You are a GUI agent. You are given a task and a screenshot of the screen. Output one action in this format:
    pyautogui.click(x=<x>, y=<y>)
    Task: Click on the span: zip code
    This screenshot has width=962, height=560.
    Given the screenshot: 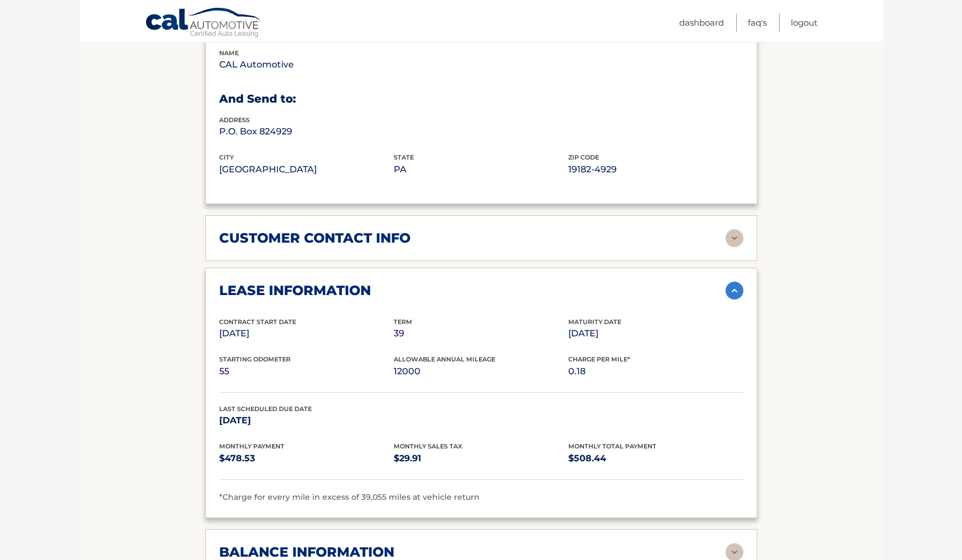 What is the action you would take?
    pyautogui.click(x=584, y=157)
    